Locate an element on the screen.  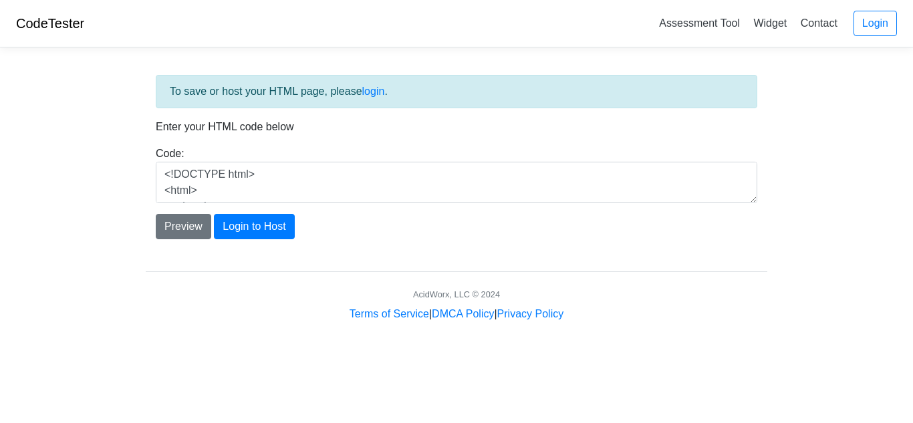
p: Enter your HTML code below is located at coordinates (456, 127).